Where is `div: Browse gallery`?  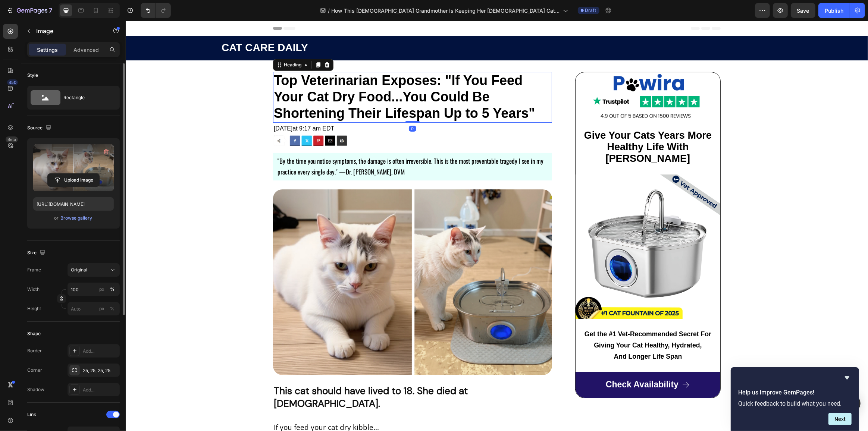 div: Browse gallery is located at coordinates (76, 218).